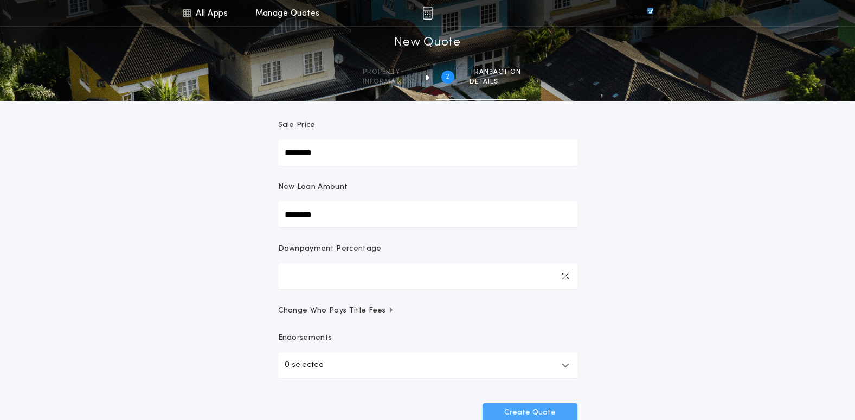 The width and height of the screenshot is (855, 420). What do you see at coordinates (427, 13) in the screenshot?
I see `img: img` at bounding box center [427, 13].